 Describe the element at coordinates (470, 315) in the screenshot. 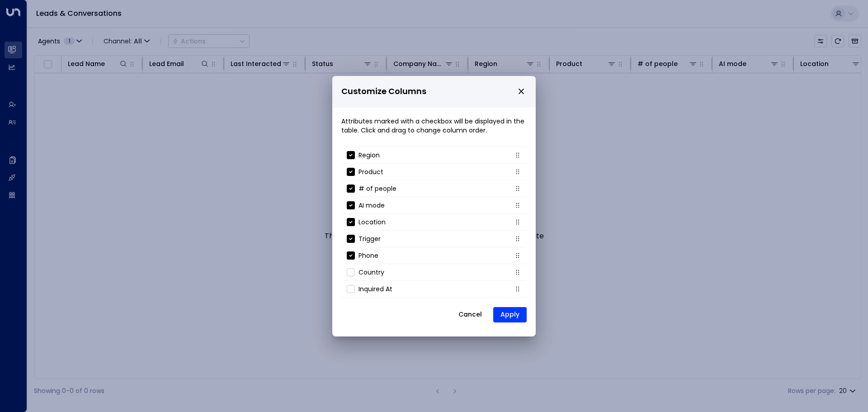

I see `button: Cancel` at that location.